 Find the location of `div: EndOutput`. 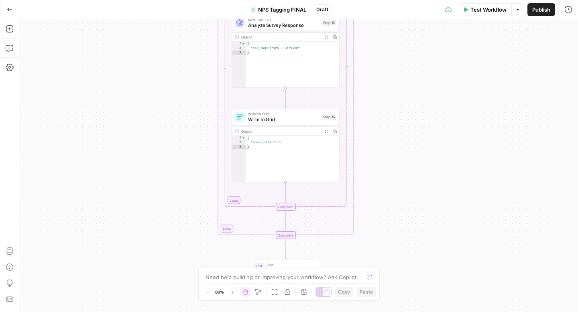

div: EndOutput is located at coordinates (286, 268).